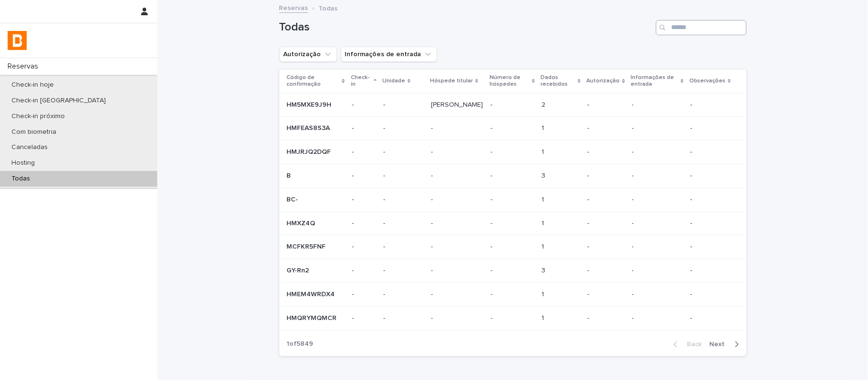  I want to click on p: MCFKR5FNF, so click(307, 246).